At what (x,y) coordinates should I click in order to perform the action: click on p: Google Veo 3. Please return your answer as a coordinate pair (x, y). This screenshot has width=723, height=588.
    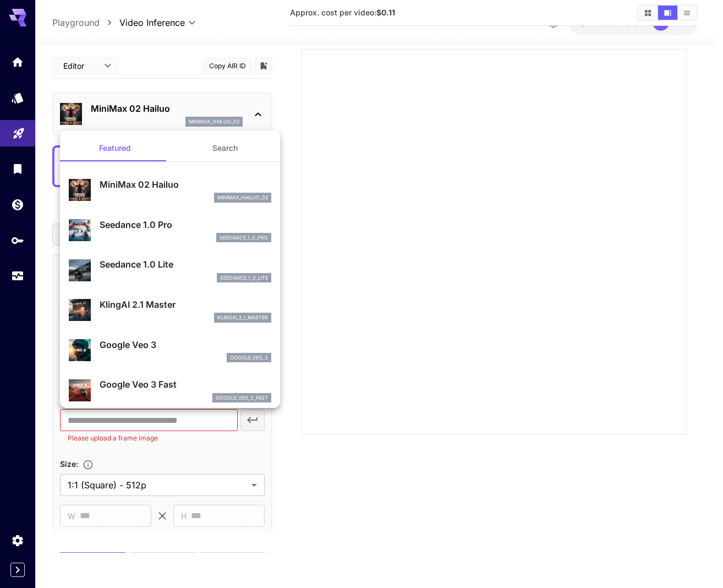
    Looking at the image, I should click on (186, 345).